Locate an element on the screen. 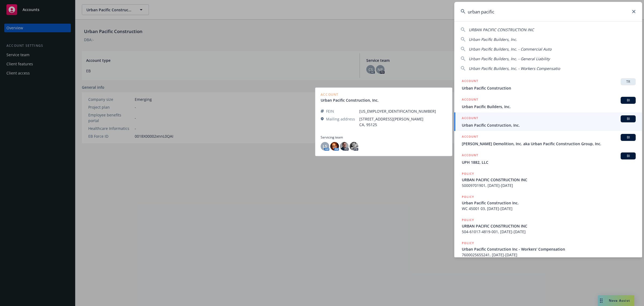 The width and height of the screenshot is (644, 306). a: ACCOUNTBIUrban Pacific Builders, Inc. is located at coordinates (548, 103).